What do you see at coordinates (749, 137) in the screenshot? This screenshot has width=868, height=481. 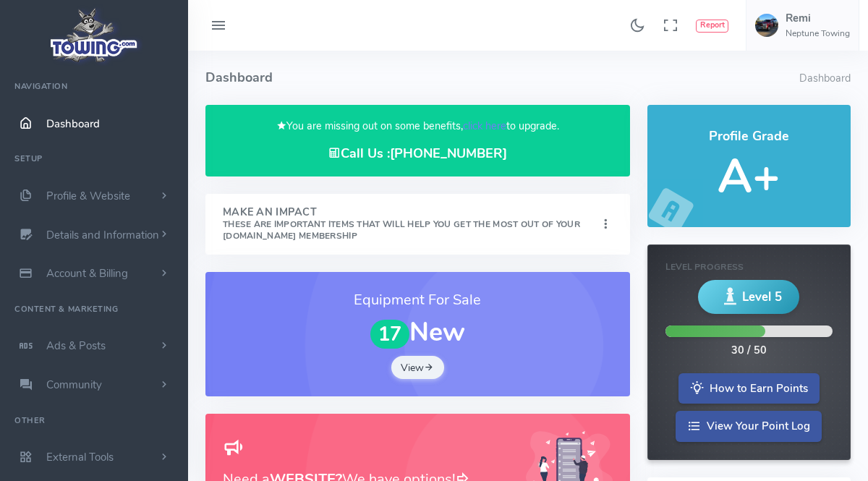 I see `h4: Profile Grade` at bounding box center [749, 137].